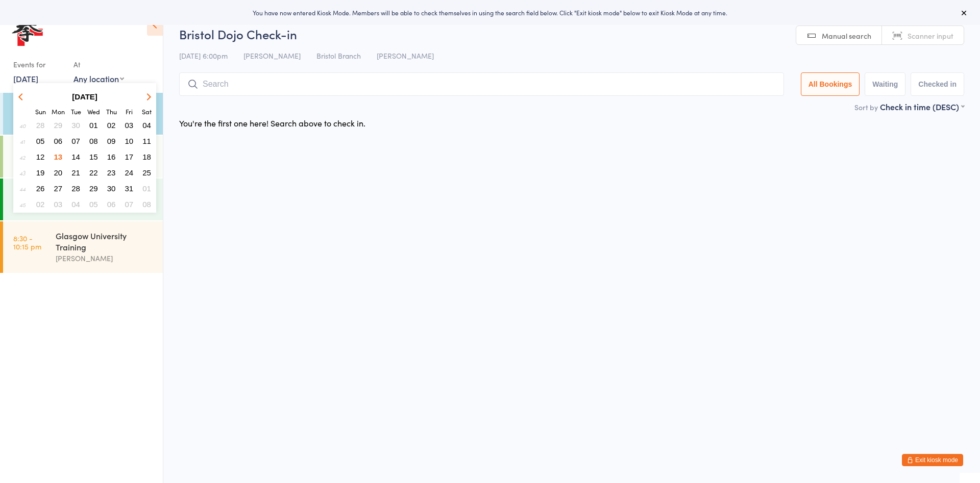 The image size is (980, 483). I want to click on em: 42, so click(23, 157).